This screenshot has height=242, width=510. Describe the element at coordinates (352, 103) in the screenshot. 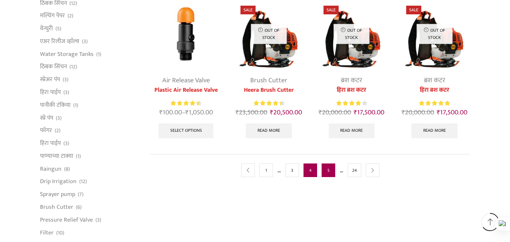

I see `div: Rated 4.00 out of 5` at that location.